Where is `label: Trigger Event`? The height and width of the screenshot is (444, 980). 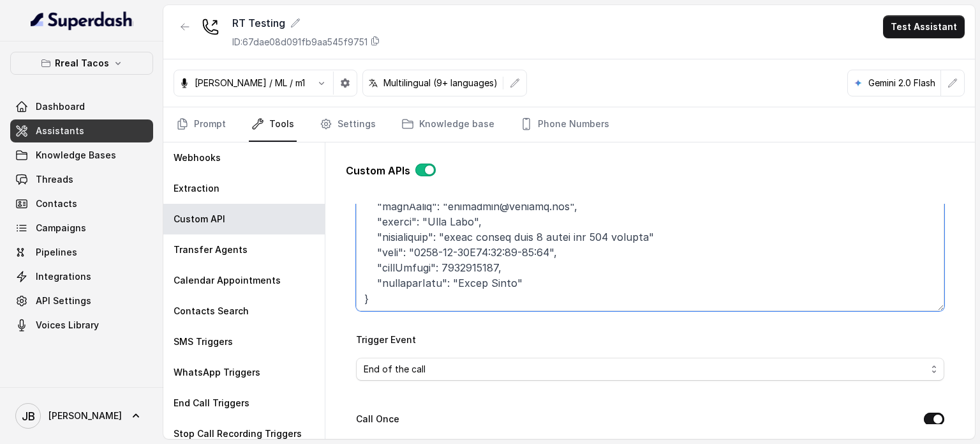
label: Trigger Event is located at coordinates (386, 339).